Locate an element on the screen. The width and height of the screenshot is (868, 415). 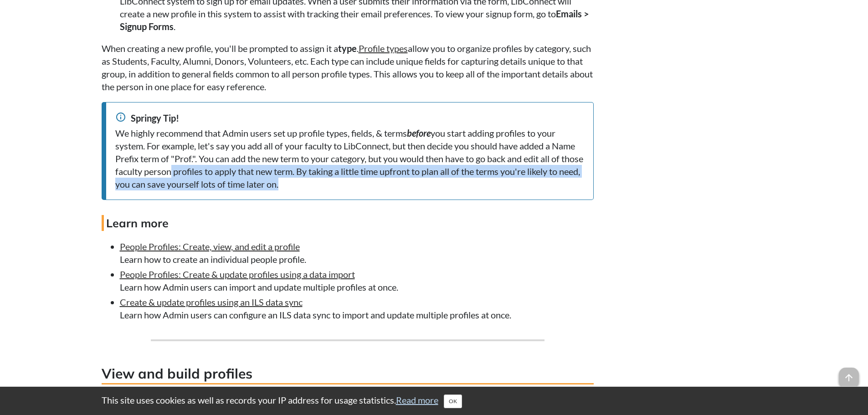
a: arrow_upward is located at coordinates (848, 374).